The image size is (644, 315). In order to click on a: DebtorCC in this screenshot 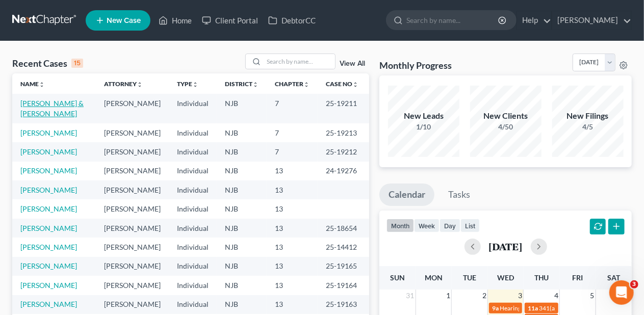, I will do `click(292, 21)`.